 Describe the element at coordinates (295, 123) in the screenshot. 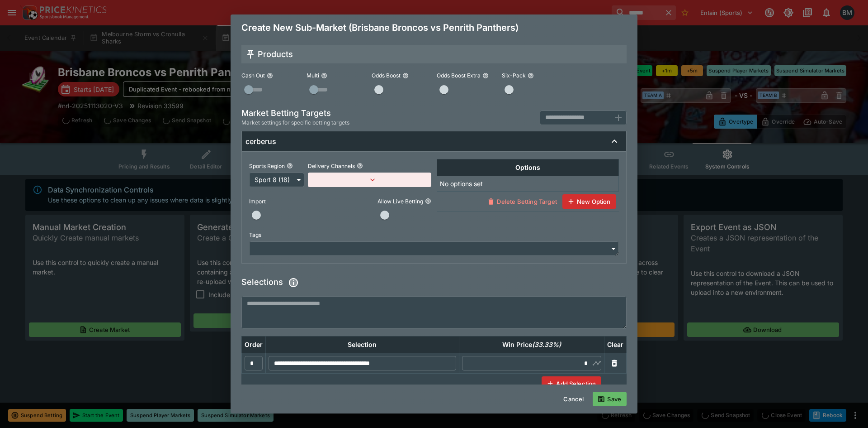

I see `span: Market settings for specific betting targets` at that location.